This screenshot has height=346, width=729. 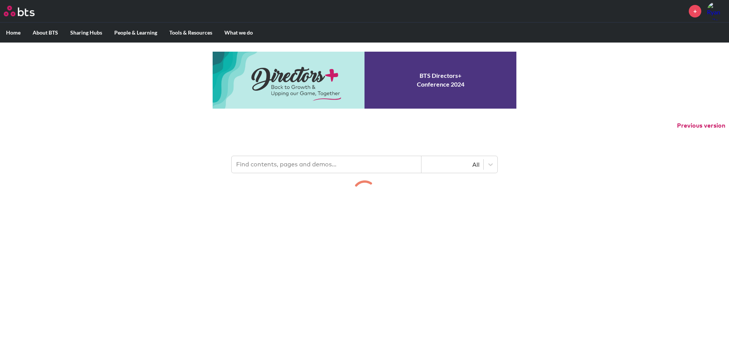 I want to click on a: Go home, so click(x=26, y=11).